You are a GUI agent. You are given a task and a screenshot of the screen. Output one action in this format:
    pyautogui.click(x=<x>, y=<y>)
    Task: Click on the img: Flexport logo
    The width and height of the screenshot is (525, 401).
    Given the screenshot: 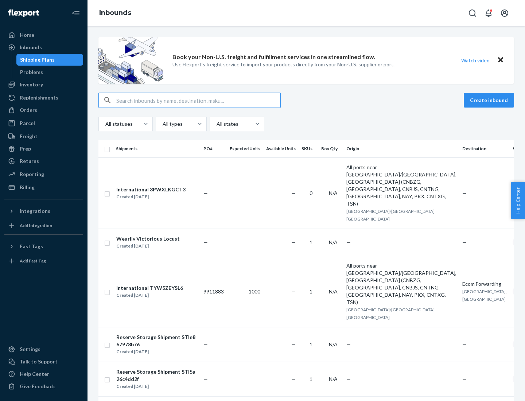 What is the action you would take?
    pyautogui.click(x=23, y=13)
    